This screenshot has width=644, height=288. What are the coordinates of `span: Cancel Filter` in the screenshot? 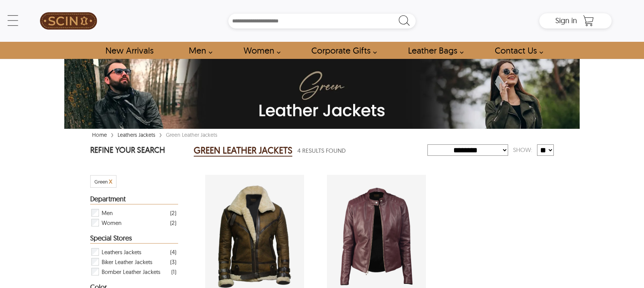 It's located at (110, 181).